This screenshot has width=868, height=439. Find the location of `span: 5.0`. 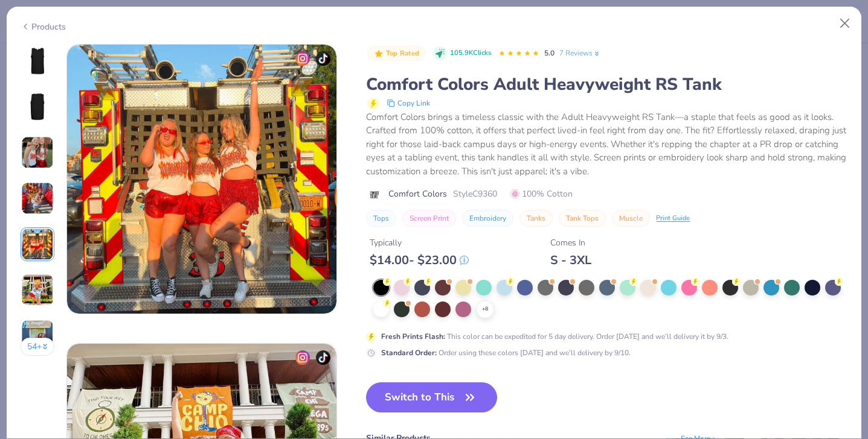

span: 5.0 is located at coordinates (549, 53).